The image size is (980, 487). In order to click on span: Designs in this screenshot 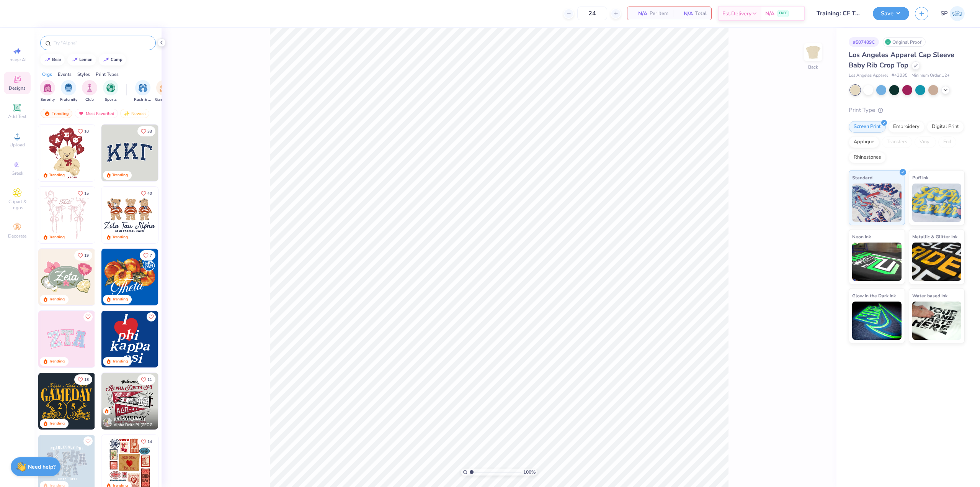, I will do `click(17, 88)`.